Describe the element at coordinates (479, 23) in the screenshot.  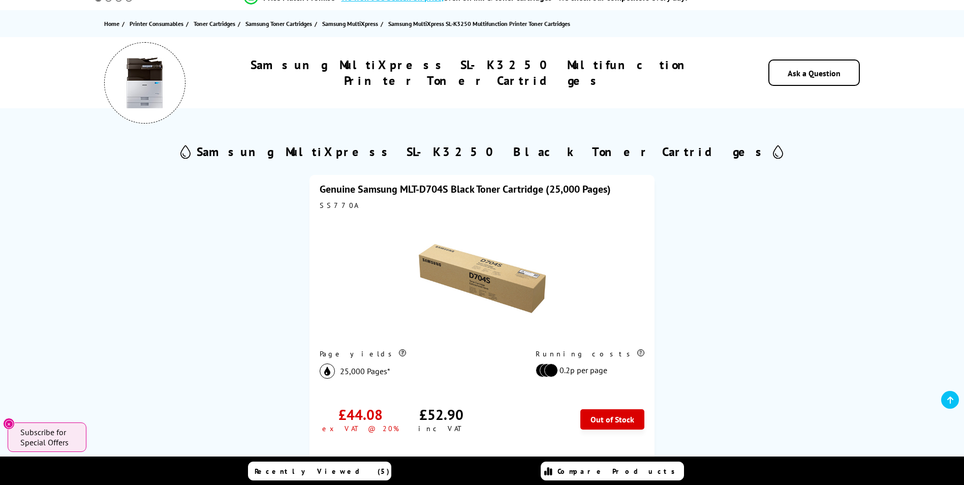
I see `span: Samsung MultiXpress SL-K3250 Multifunction Printer Toner Cartridges` at that location.